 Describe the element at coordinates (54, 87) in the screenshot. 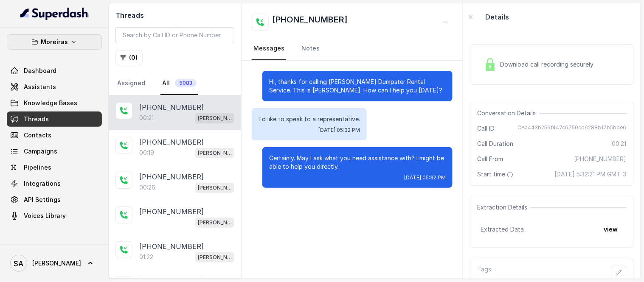

I see `a: Assistants` at that location.